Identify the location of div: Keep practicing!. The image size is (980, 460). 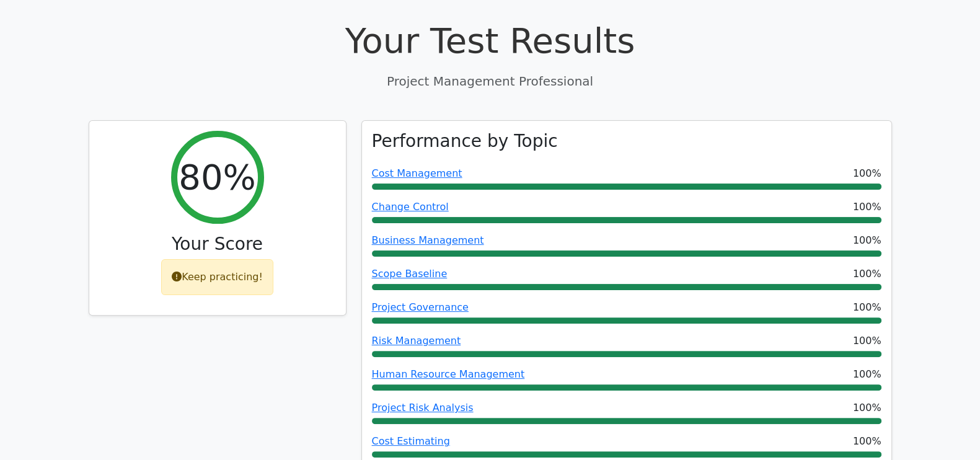
(217, 277).